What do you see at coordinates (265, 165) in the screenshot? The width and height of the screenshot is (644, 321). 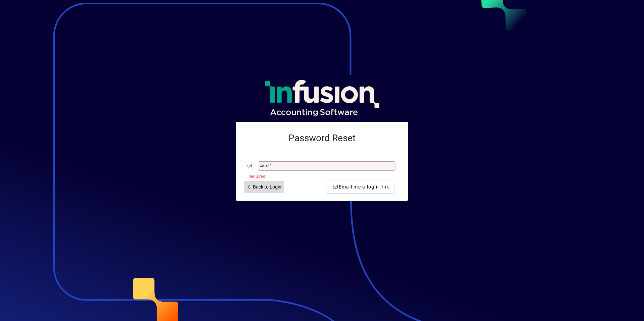 I see `mat-label: Email` at bounding box center [265, 165].